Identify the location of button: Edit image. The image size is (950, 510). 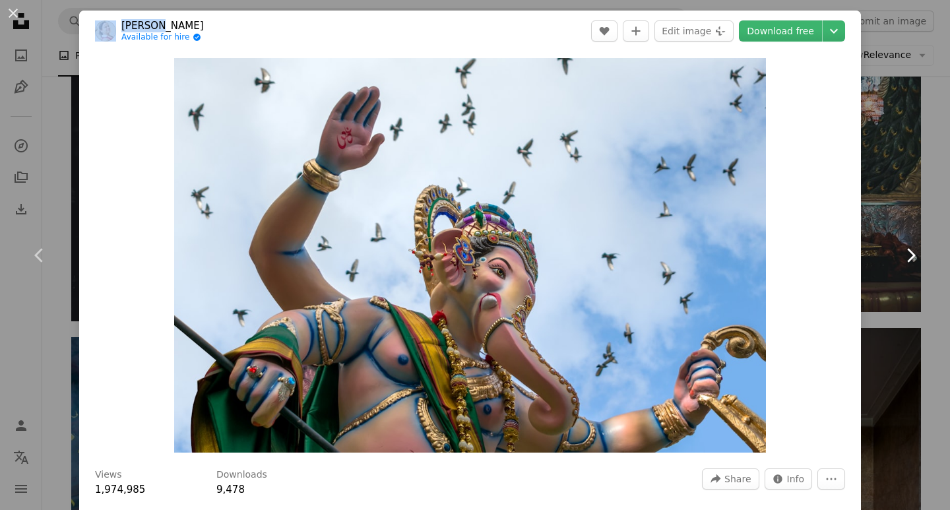
(694, 31).